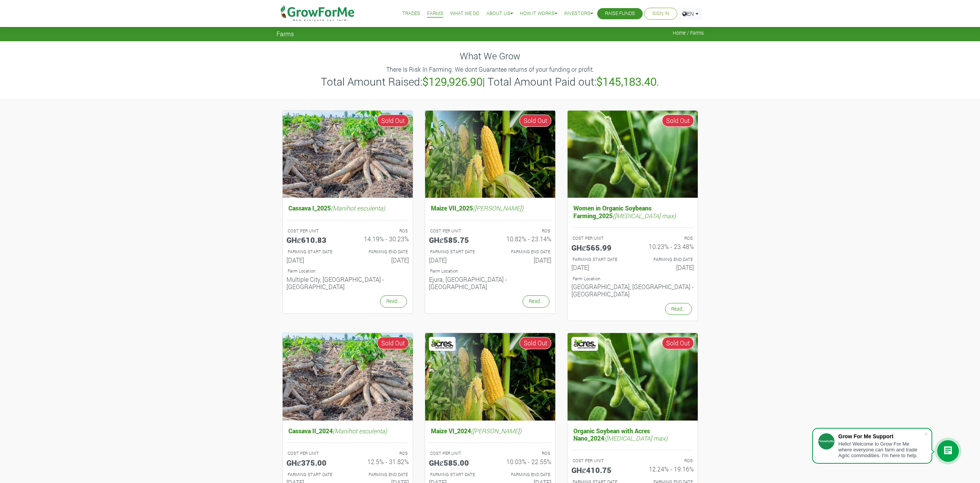 The height and width of the screenshot is (483, 980). What do you see at coordinates (881, 449) in the screenshot?
I see `div: Hello! Welcome to Grow For Me where everyone can farm and trade Agric commodities. I'm here to help.` at bounding box center [881, 449].